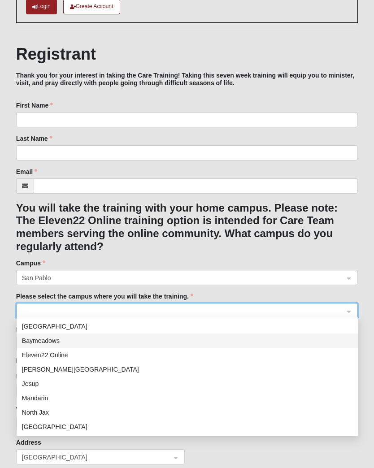 This screenshot has width=374, height=468. What do you see at coordinates (188, 398) in the screenshot?
I see `div: Mandarin` at bounding box center [188, 398].